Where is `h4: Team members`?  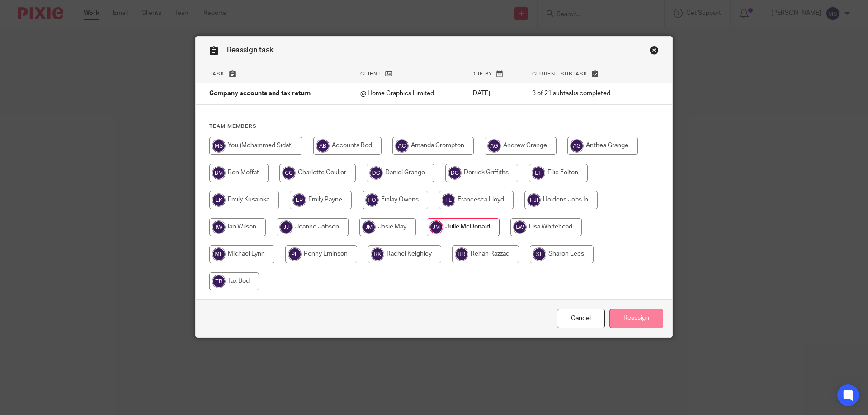 h4: Team members is located at coordinates (434, 126).